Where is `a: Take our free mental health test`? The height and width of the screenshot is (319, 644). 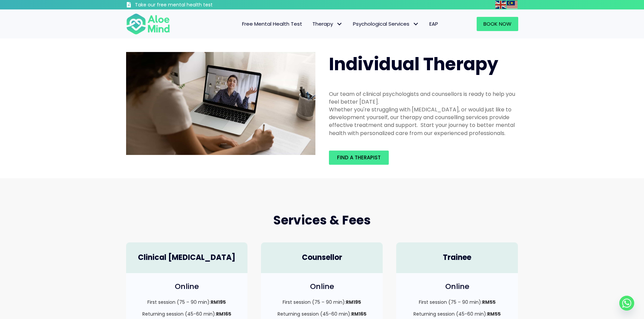
a: Take our free mental health test is located at coordinates (187, 6).